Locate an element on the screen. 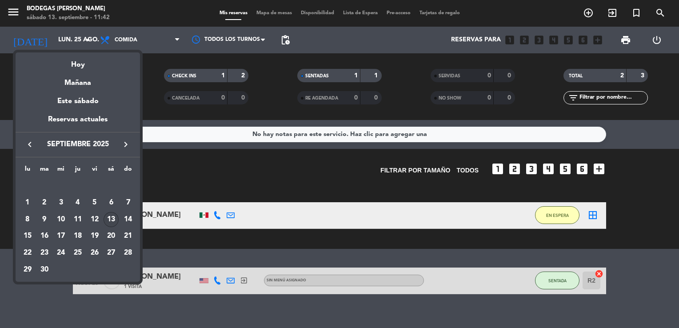  td: 8 de septiembre de 2025 is located at coordinates (28, 219).